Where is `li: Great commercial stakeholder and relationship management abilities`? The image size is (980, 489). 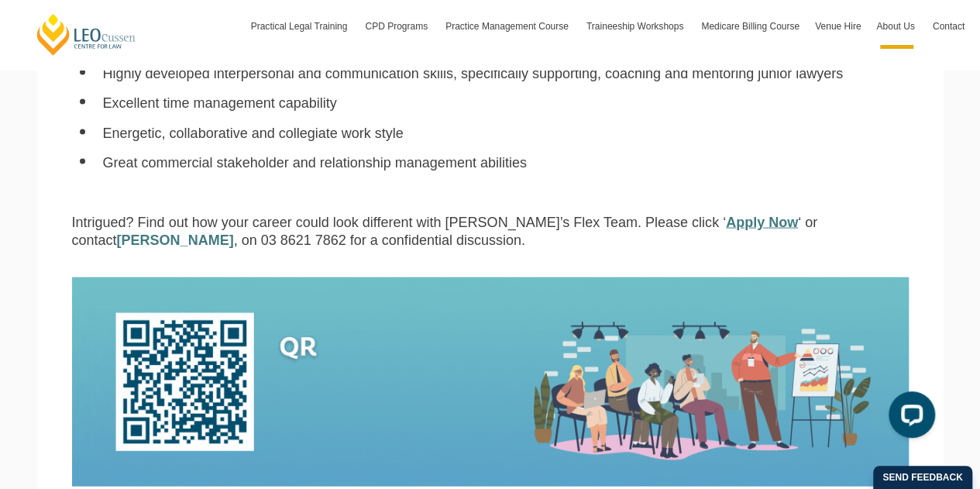
li: Great commercial stakeholder and relationship management abilities is located at coordinates (506, 163).